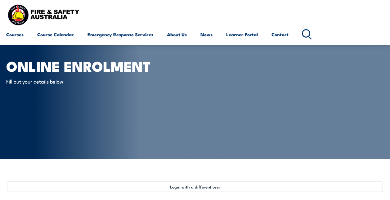 The height and width of the screenshot is (200, 390). What do you see at coordinates (56, 34) in the screenshot?
I see `a: Course Calendar` at bounding box center [56, 34].